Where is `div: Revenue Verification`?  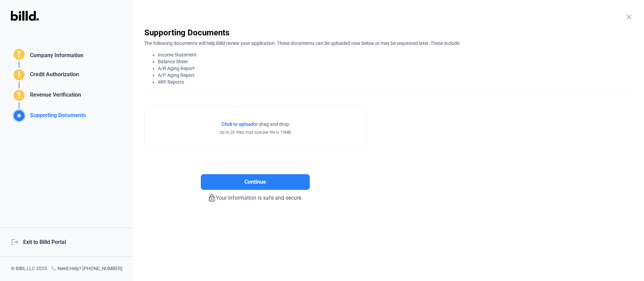
div: Revenue Verification is located at coordinates (54, 96).